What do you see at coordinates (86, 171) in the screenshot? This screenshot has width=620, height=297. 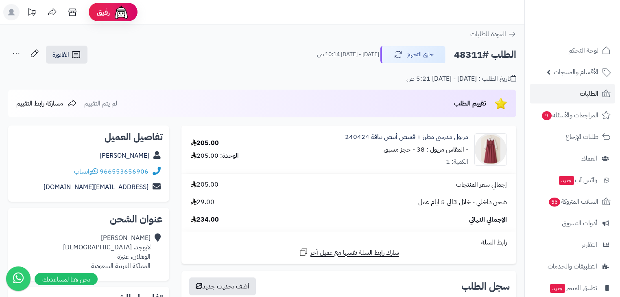 I see `span: واتساب` at bounding box center [86, 171].